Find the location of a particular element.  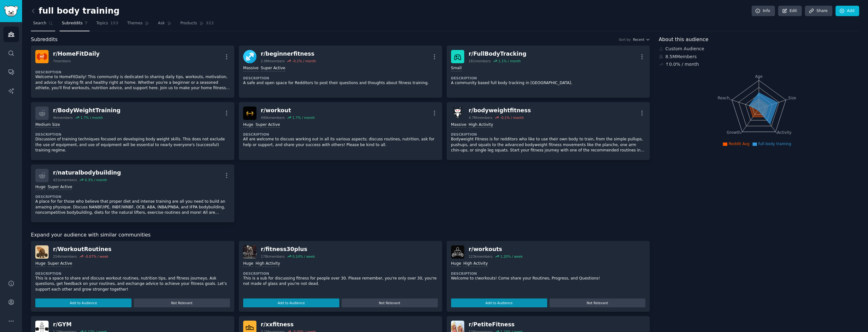

p: Welcome to HomeFitDaily! This community is dedicated to sharing daily tips, workouts, motivation,... is located at coordinates (133, 83).